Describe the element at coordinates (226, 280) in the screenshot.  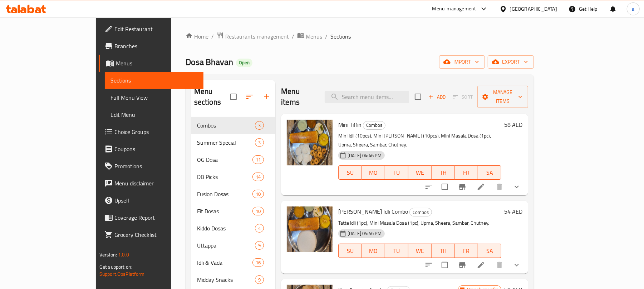
I see `div: Midday Snacks` at that location.